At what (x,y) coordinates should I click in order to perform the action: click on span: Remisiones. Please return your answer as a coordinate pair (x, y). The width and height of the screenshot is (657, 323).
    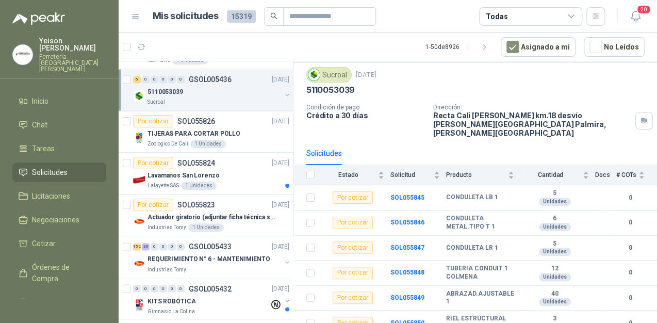
    Looking at the image, I should click on (51, 302).